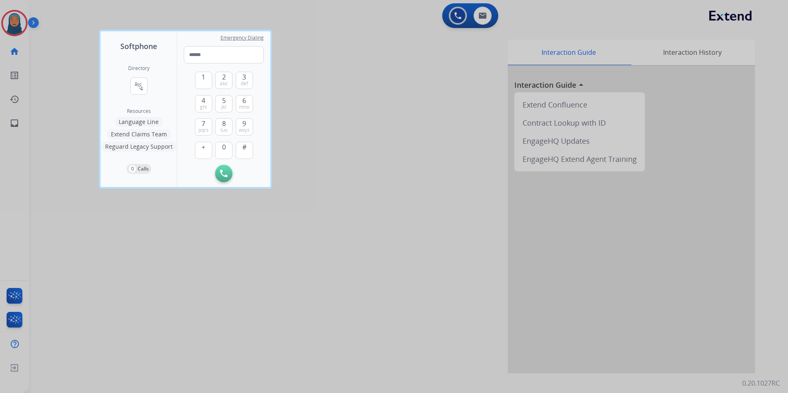  Describe the element at coordinates (138, 122) in the screenshot. I see `button: Language Line` at that location.